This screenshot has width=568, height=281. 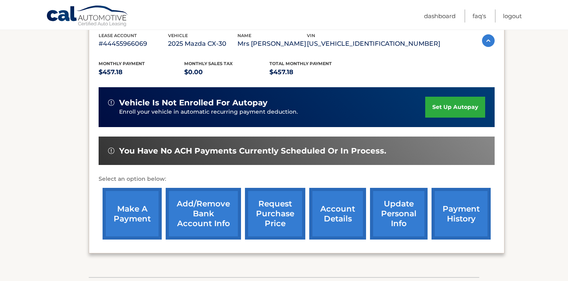 I want to click on a: Dashboard, so click(x=439, y=16).